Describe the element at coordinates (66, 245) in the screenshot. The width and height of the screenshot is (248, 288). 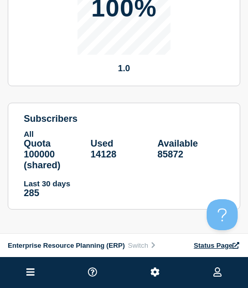
I see `span: Enterprise Resource Planning (ERP)` at that location.